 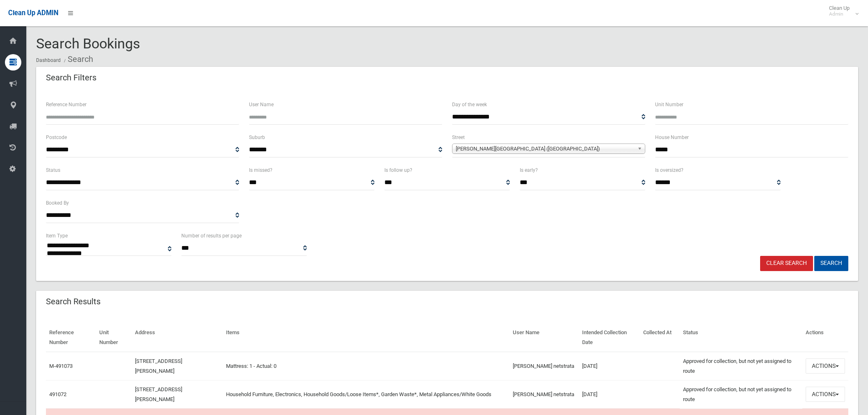 I want to click on th: Reference Number, so click(x=71, y=337).